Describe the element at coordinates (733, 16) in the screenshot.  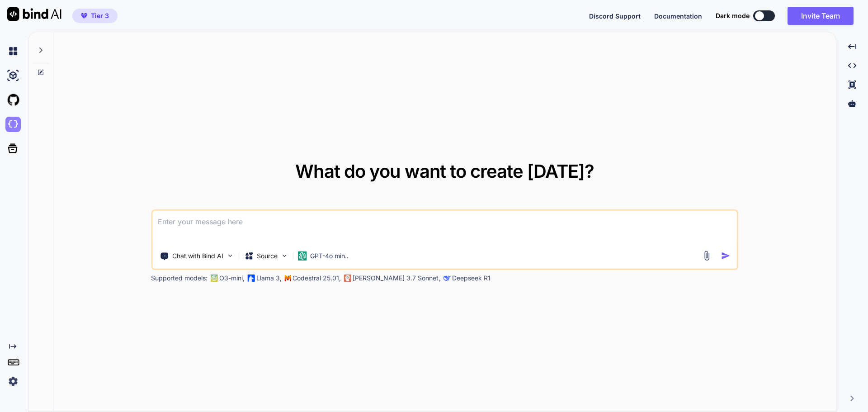
I see `span: Dark mode` at that location.